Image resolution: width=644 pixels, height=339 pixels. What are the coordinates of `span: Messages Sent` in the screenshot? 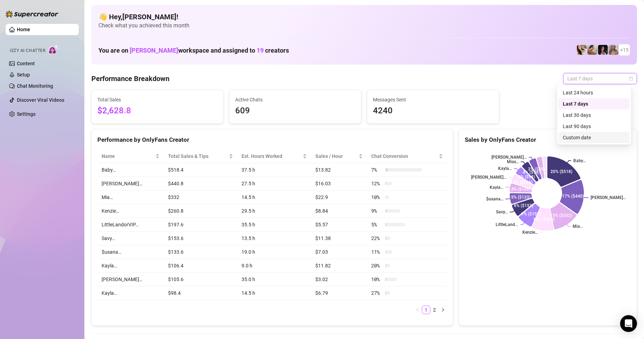 It's located at (433, 100).